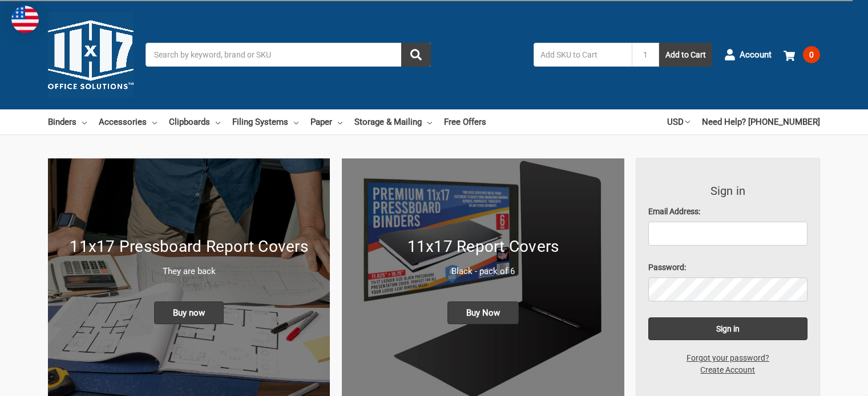  Describe the element at coordinates (679, 122) in the screenshot. I see `a: USD` at that location.